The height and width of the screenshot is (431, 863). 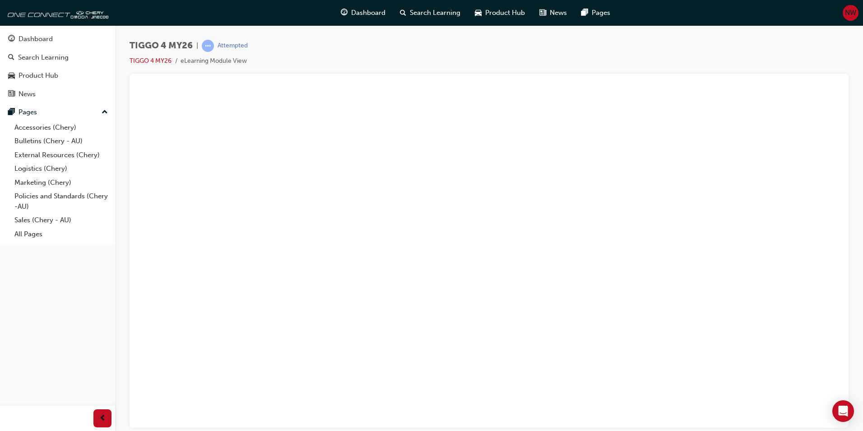 I want to click on a: News, so click(x=57, y=94).